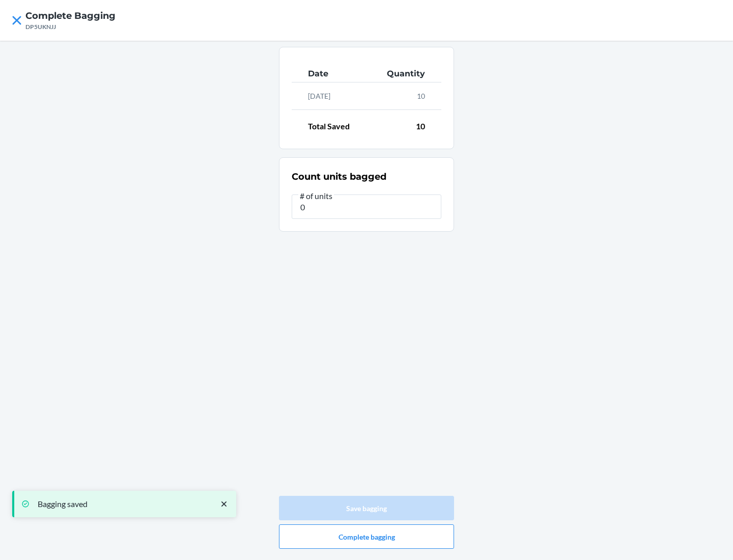 The image size is (733, 560). Describe the element at coordinates (224, 504) in the screenshot. I see `svg: close toast` at that location.